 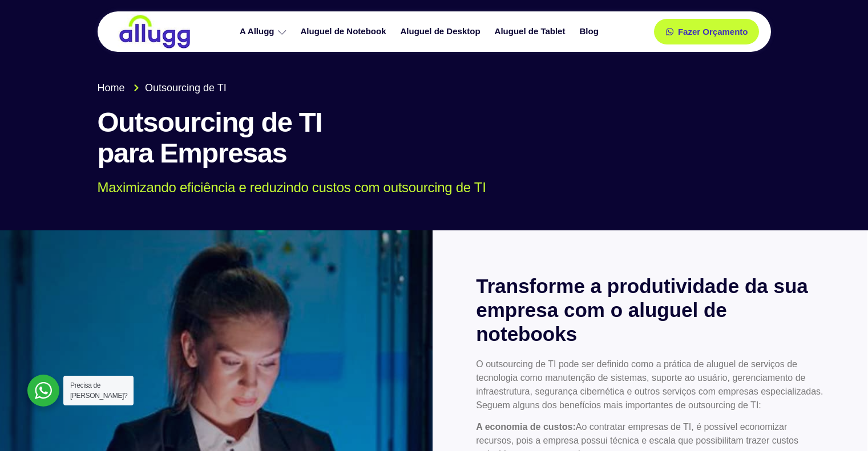 I want to click on a: Aluguel de Notebook, so click(x=345, y=32).